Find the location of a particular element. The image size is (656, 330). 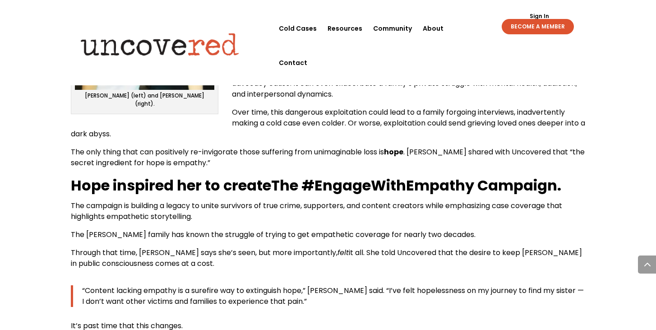

a: BECOME A MEMBER is located at coordinates (538, 27).